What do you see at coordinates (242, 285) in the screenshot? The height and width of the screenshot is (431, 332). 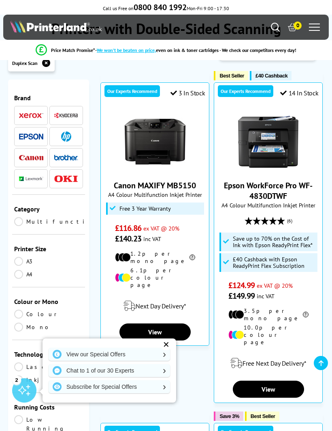 I see `span: £124.99` at bounding box center [242, 285].